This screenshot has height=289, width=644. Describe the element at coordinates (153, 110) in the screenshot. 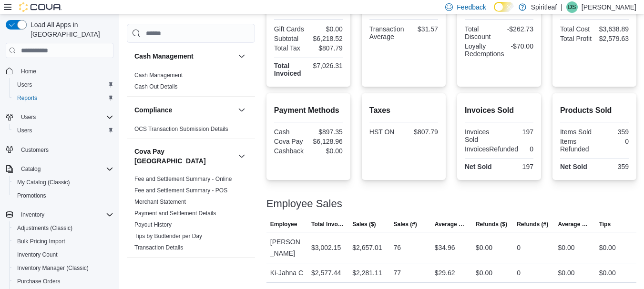

I see `h3: Compliance` at that location.